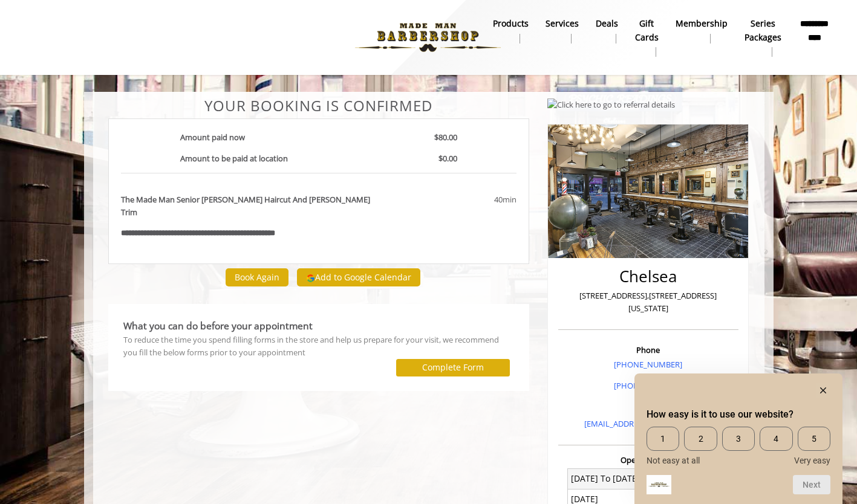 The width and height of the screenshot is (857, 504). What do you see at coordinates (448, 158) in the screenshot?
I see `b: $0.00` at bounding box center [448, 158].